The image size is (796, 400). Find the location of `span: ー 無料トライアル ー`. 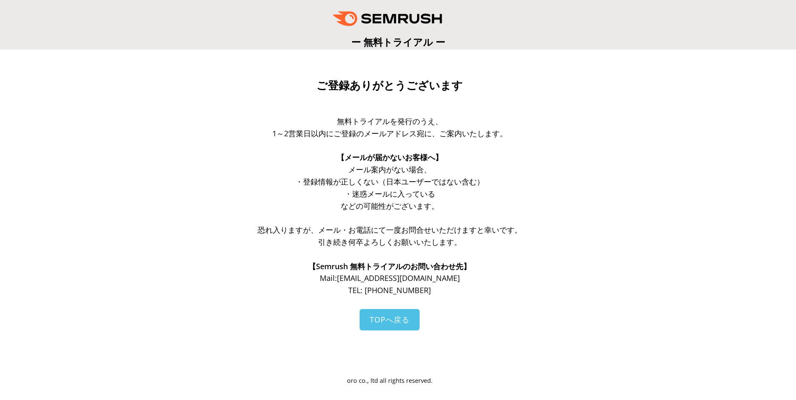

span: ー 無料トライアル ー is located at coordinates (398, 42).